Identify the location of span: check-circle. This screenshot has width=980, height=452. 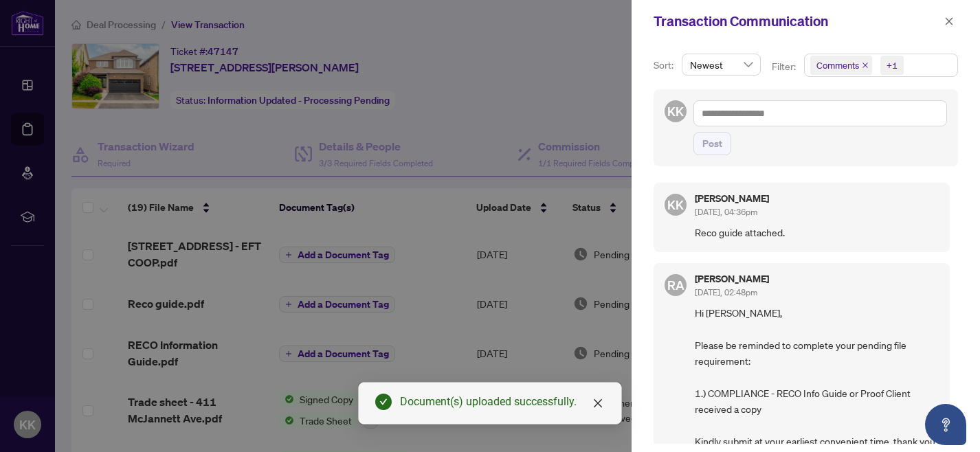
(383, 402).